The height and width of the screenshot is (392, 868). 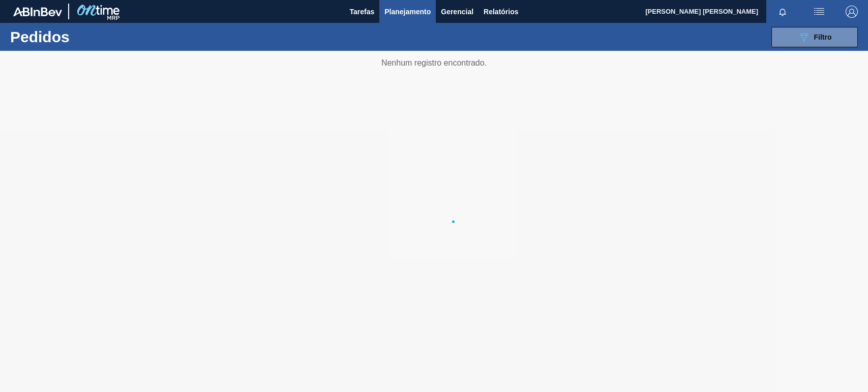 What do you see at coordinates (819, 12) in the screenshot?
I see `img: userActions` at bounding box center [819, 12].